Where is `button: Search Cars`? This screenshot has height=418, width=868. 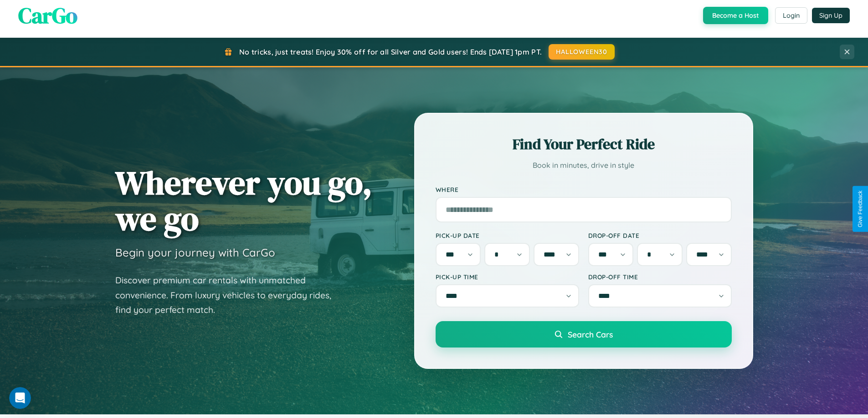
button: Search Cars is located at coordinates (583, 335).